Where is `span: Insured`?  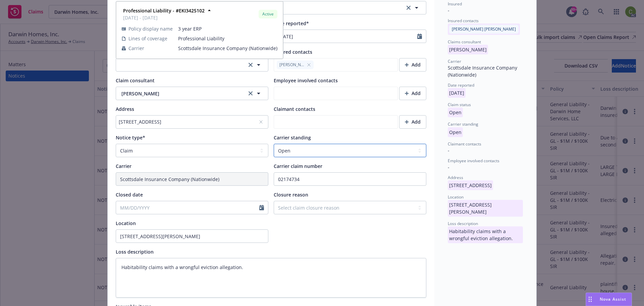
span: Insured is located at coordinates (454, 4).